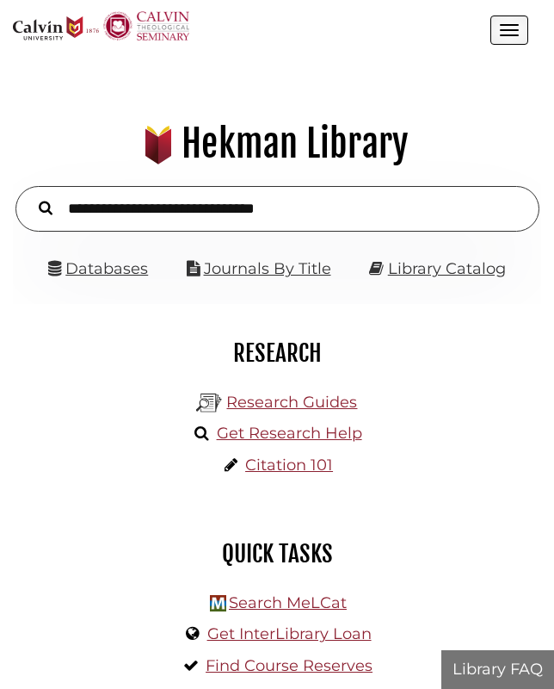 This screenshot has width=554, height=689. What do you see at coordinates (288, 603) in the screenshot?
I see `a: Search MeLCat` at bounding box center [288, 603].